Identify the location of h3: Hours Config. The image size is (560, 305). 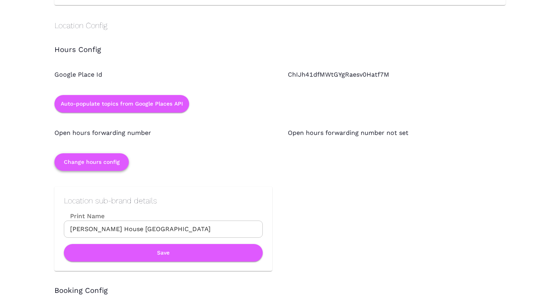
(280, 50).